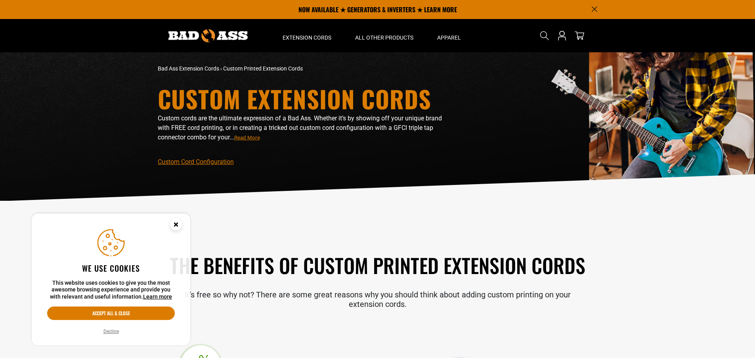  What do you see at coordinates (208, 36) in the screenshot?
I see `img: Bad Ass Extension Cords` at bounding box center [208, 36].